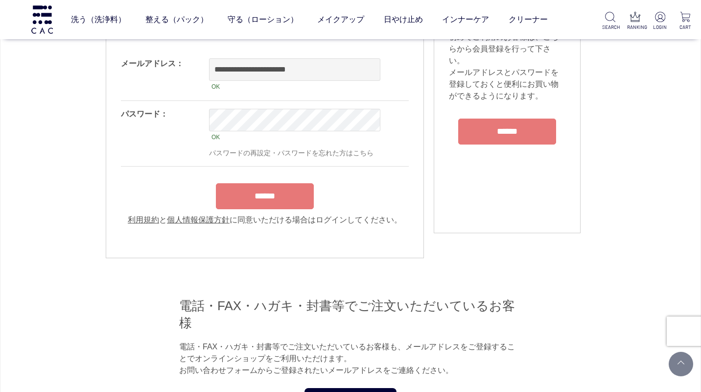 This screenshot has width=701, height=392. I want to click on h2: 電話・FAX・ハガキ・封書等でご注文いただいているお客様, so click(350, 314).